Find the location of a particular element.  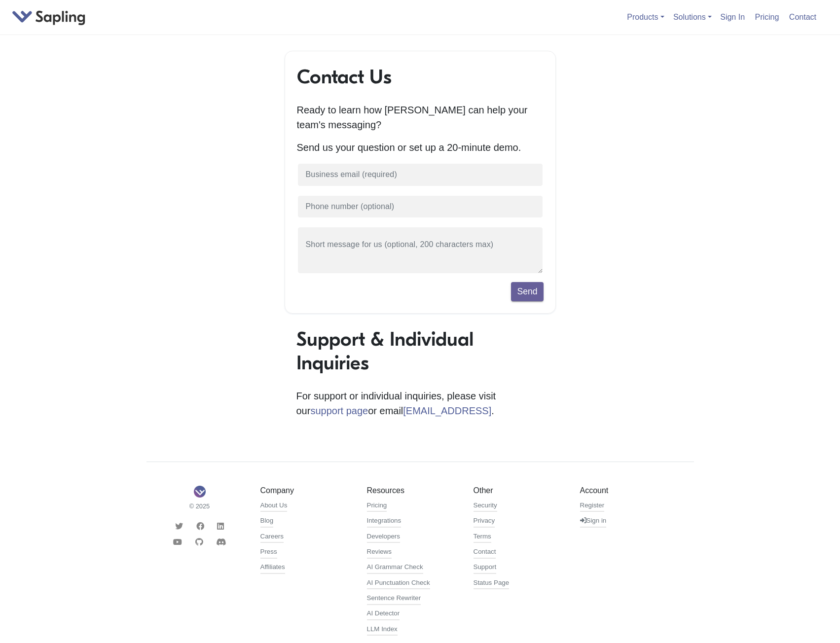

a: Terms is located at coordinates (483, 538).